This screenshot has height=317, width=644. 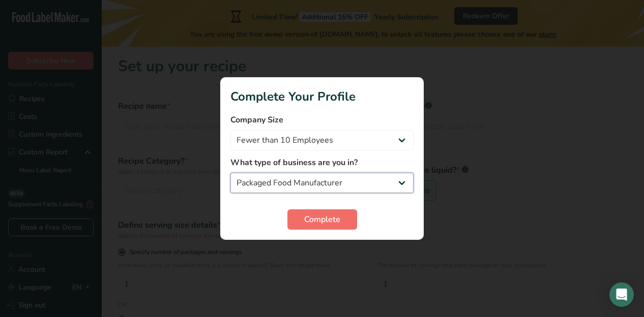 What do you see at coordinates (322, 220) in the screenshot?
I see `button: Complete` at bounding box center [322, 220].